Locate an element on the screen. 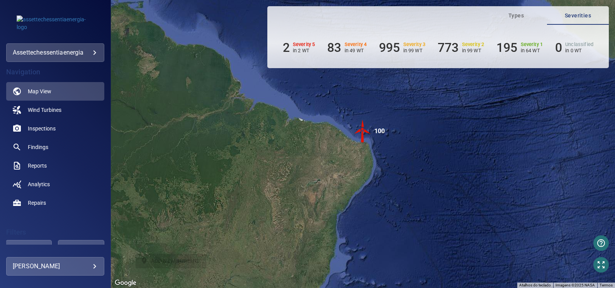  li: Severity Unclassified is located at coordinates (574, 48).